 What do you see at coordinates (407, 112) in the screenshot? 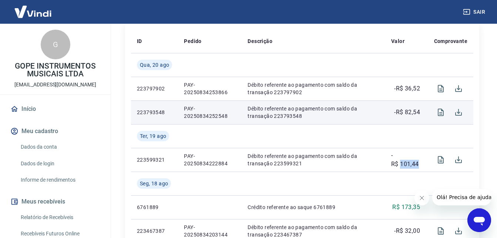
I see `p: -R$ 82,54` at bounding box center [407, 112].